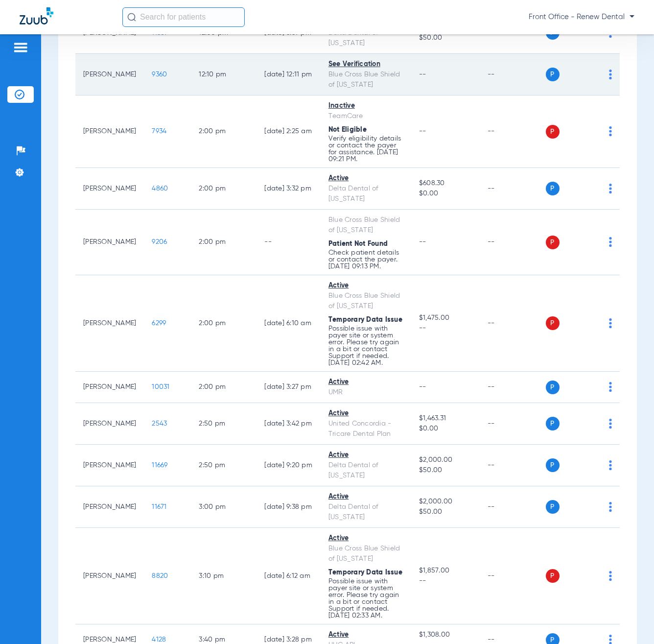  What do you see at coordinates (366, 64) in the screenshot?
I see `div: See Verification` at bounding box center [366, 64].